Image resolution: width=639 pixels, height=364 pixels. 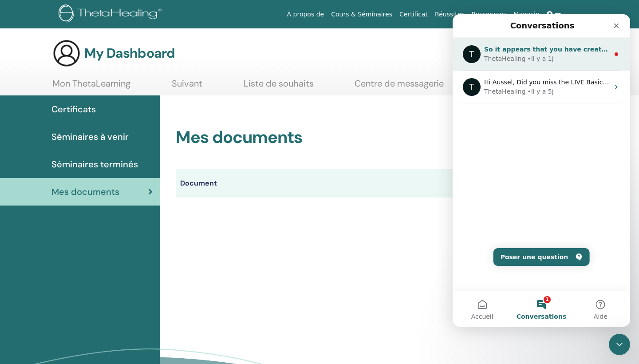 What do you see at coordinates (362, 14) in the screenshot?
I see `a: Cours & Séminaires` at bounding box center [362, 14].